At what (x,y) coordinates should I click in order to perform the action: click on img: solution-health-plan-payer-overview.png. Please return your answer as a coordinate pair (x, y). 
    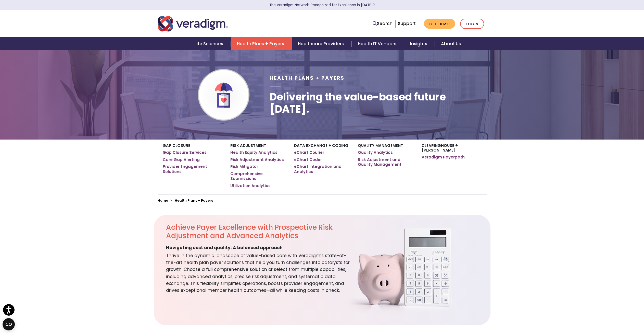
    Looking at the image, I should click on (405, 265).